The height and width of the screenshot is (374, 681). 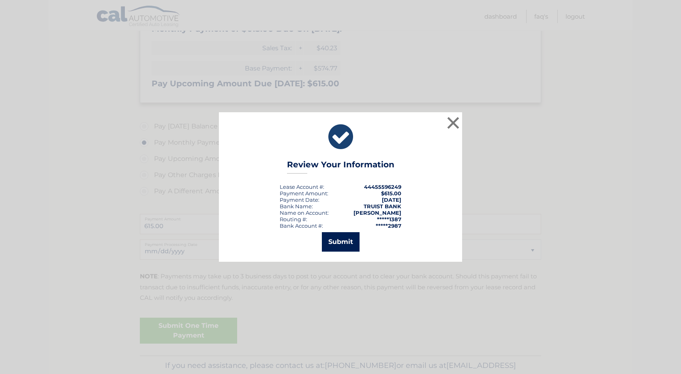 I want to click on h3: Review Your Information, so click(x=341, y=167).